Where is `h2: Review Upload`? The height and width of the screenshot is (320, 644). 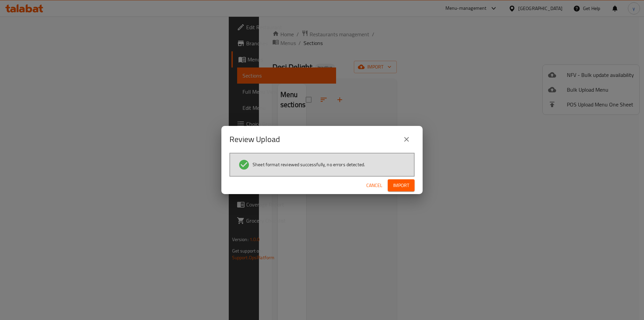 h2: Review Upload is located at coordinates (255, 140).